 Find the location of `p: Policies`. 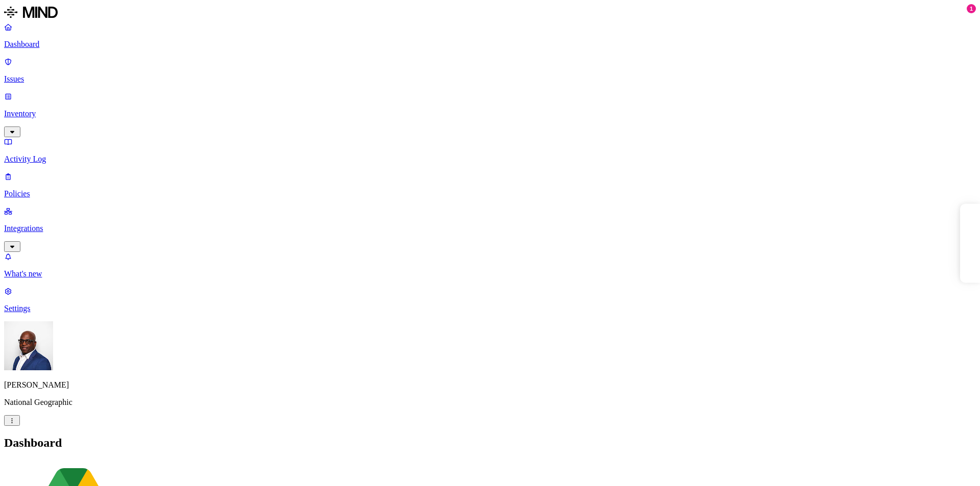

p: Policies is located at coordinates (490, 194).